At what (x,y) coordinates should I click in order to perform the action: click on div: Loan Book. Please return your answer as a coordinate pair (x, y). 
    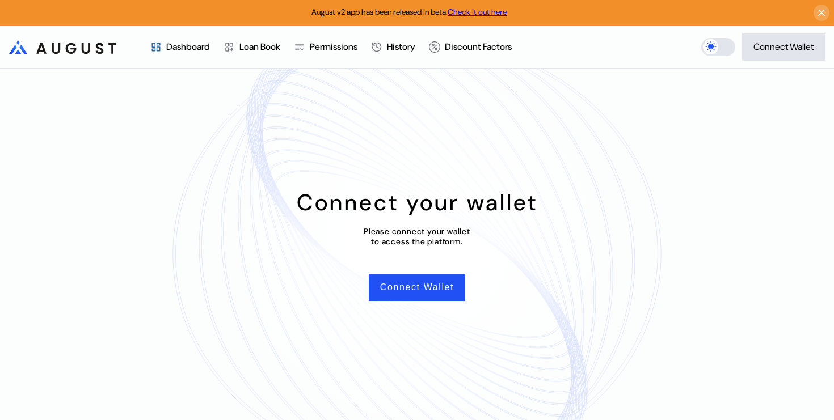
    Looking at the image, I should click on (260, 47).